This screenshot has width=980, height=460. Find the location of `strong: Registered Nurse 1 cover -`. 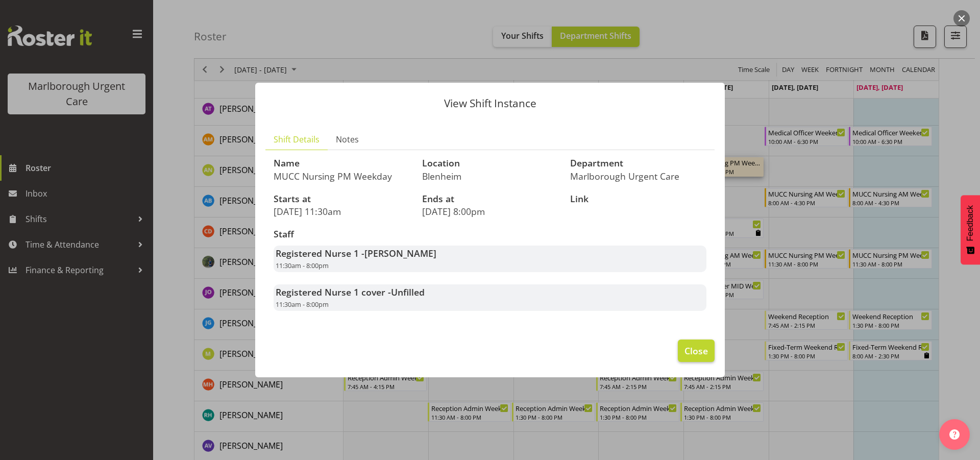

strong: Registered Nurse 1 cover - is located at coordinates (350, 292).